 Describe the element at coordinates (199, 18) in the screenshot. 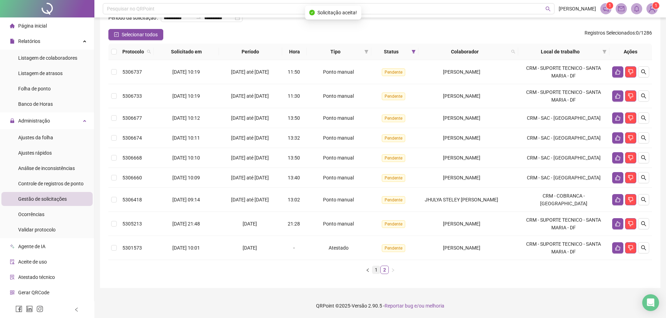

I see `span: to` at that location.